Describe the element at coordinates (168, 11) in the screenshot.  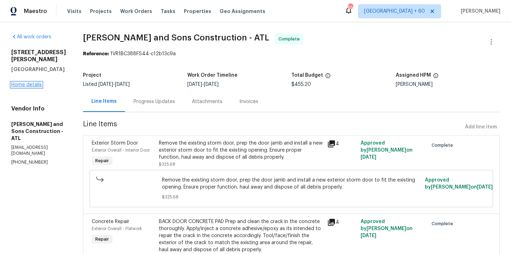
I see `span: Tasks` at that location.